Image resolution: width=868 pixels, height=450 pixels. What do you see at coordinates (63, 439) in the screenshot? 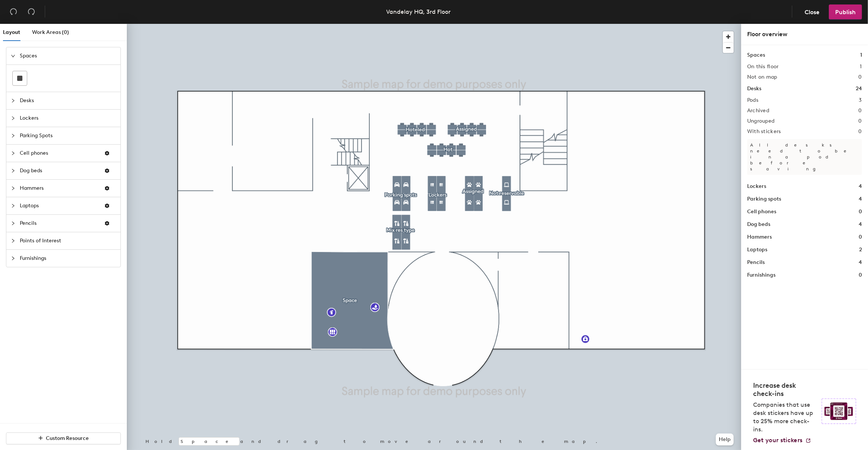
I see `button: Custom Resource` at bounding box center [63, 439].